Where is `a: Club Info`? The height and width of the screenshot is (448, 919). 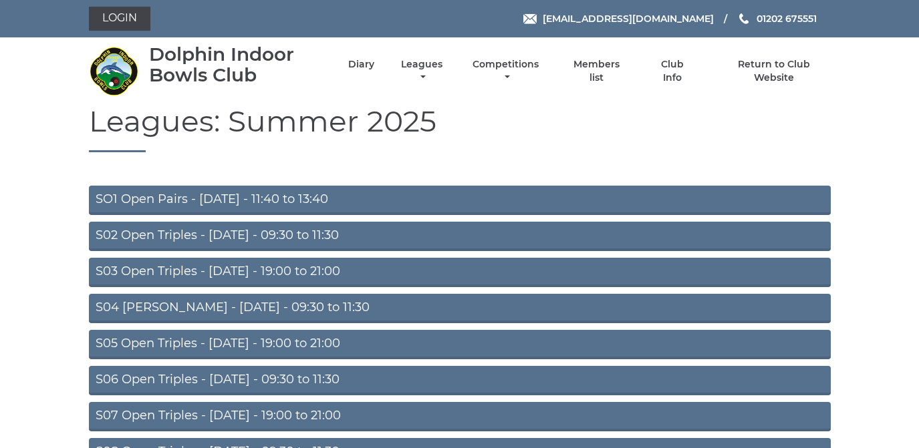
a: Club Info is located at coordinates (672, 71).